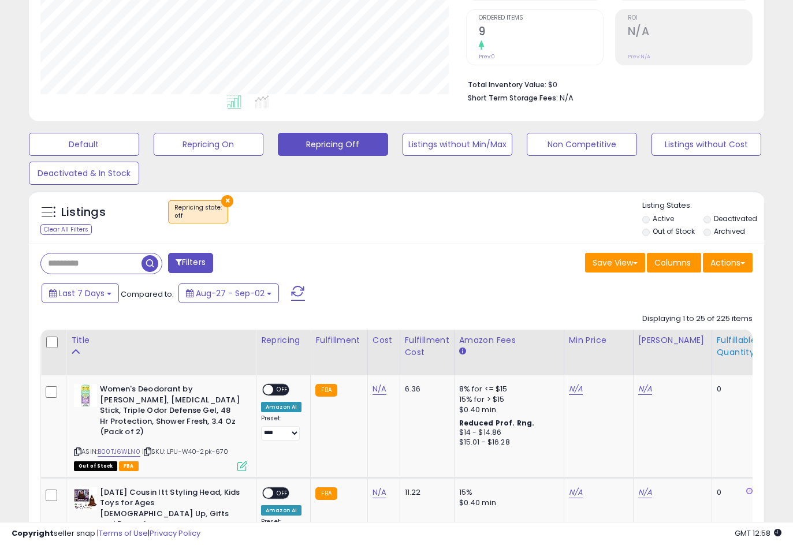 The width and height of the screenshot is (793, 545). What do you see at coordinates (507, 399) in the screenshot?
I see `div: 15% for > $15` at bounding box center [507, 399].